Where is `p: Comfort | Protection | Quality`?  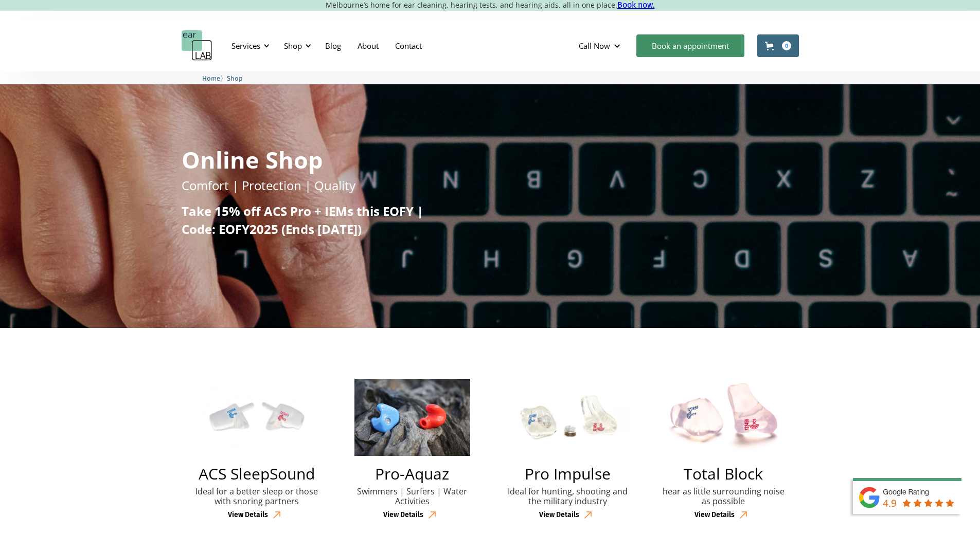 p: Comfort | Protection | Quality is located at coordinates (269, 185).